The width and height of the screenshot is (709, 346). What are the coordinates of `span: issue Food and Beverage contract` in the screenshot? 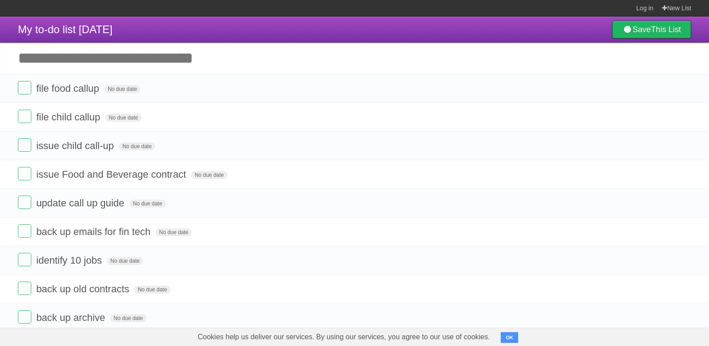 It's located at (112, 174).